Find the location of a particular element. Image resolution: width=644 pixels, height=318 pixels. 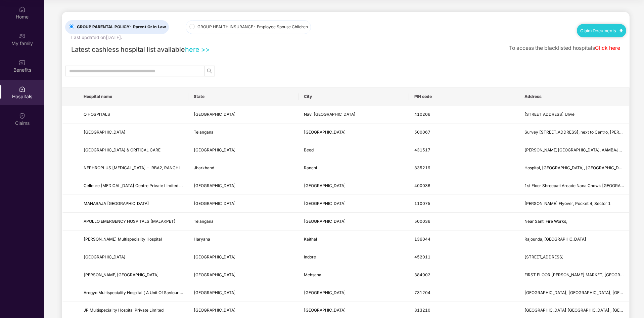

span: 452011 is located at coordinates (423, 256).